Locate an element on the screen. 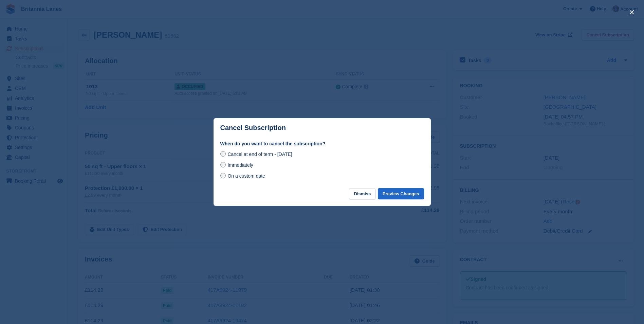 This screenshot has width=644, height=324. input: On a custom date is located at coordinates (223, 176).